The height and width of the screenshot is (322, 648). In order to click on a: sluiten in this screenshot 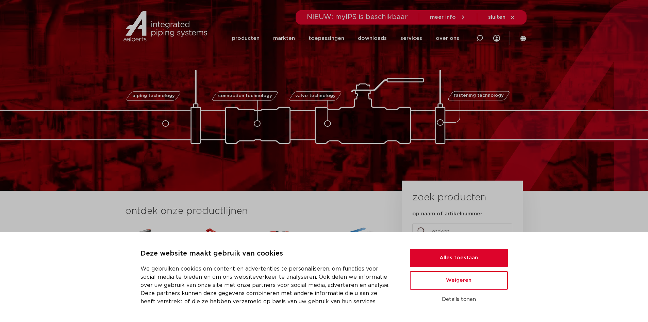, I will do `click(502, 17)`.